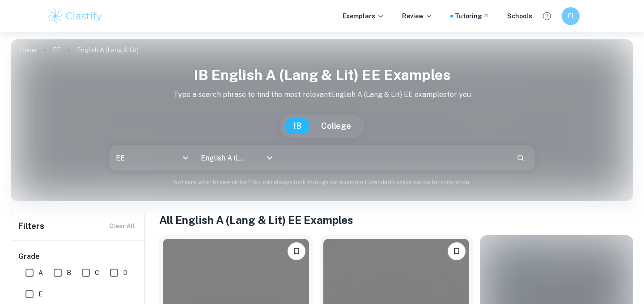 The height and width of the screenshot is (304, 644). What do you see at coordinates (520, 16) in the screenshot?
I see `a: Schools` at bounding box center [520, 16].